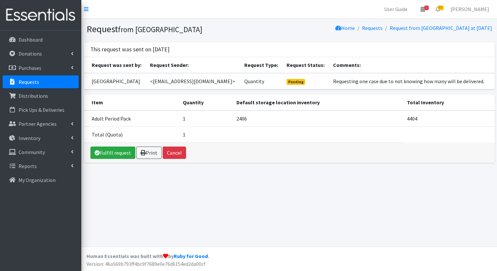 Image resolution: width=497 pixels, height=271 pixels. Describe the element at coordinates (41, 110) in the screenshot. I see `p: Pick Ups & Deliveries` at that location.